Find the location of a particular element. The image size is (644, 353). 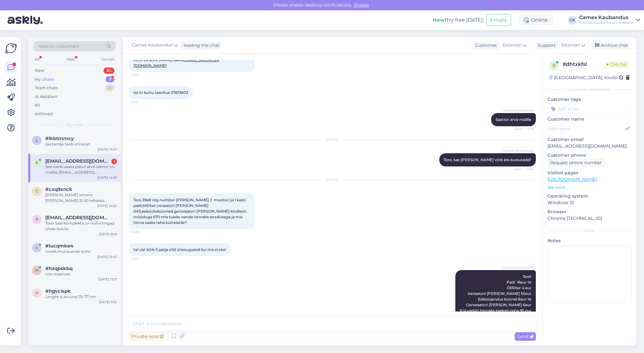

a: Camex KaubandusCamex Kaubandus's website is located at coordinates (609, 20).